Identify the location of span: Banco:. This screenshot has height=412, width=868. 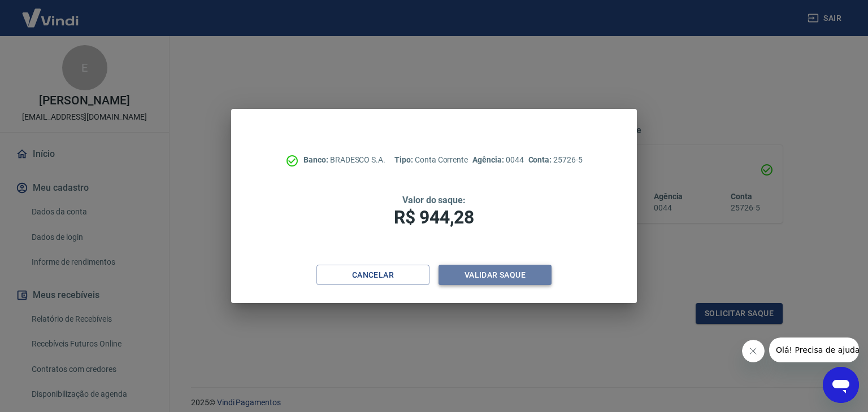
(317, 160).